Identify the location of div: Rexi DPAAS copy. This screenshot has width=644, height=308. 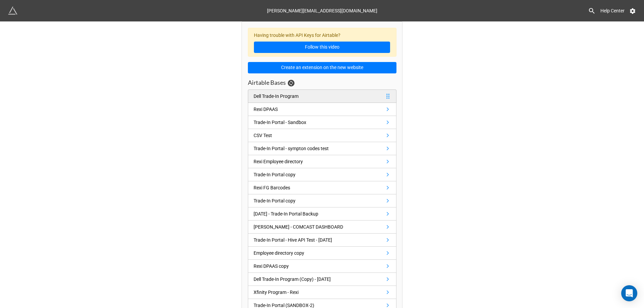
(271, 266).